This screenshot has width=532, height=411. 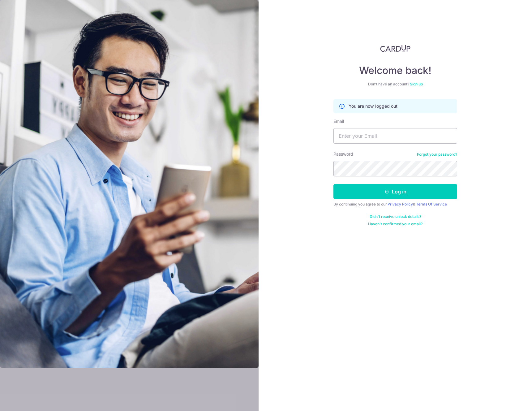 What do you see at coordinates (395, 84) in the screenshot?
I see `div: Don’t have an account?` at bounding box center [395, 84].